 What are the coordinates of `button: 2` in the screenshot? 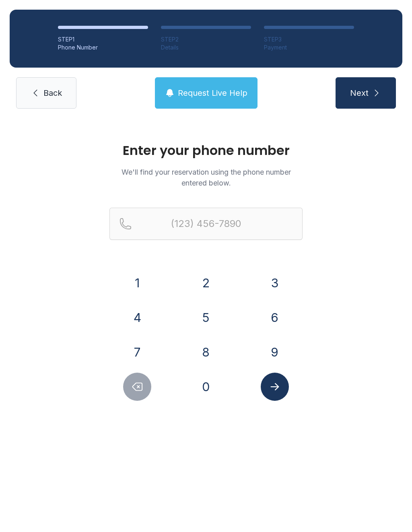 It's located at (206, 283).